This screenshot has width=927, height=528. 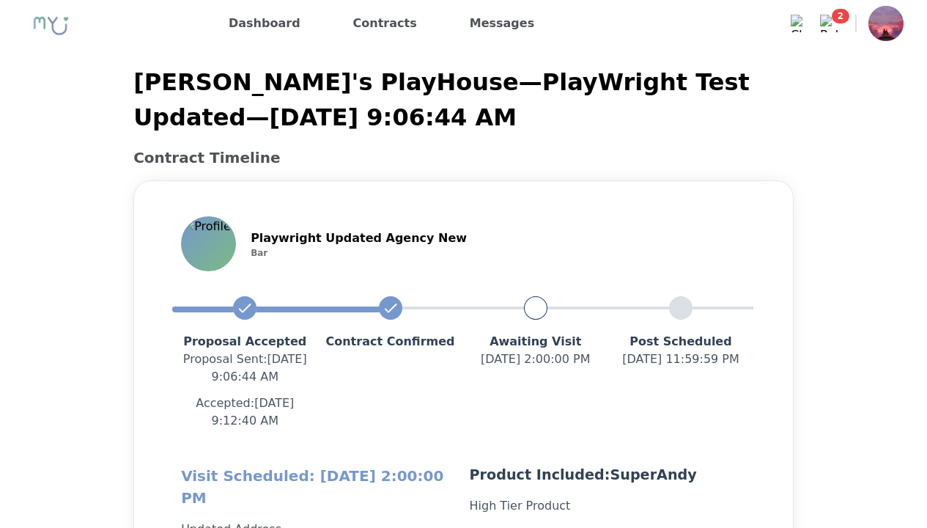 I want to click on a: Dashboard, so click(x=265, y=23).